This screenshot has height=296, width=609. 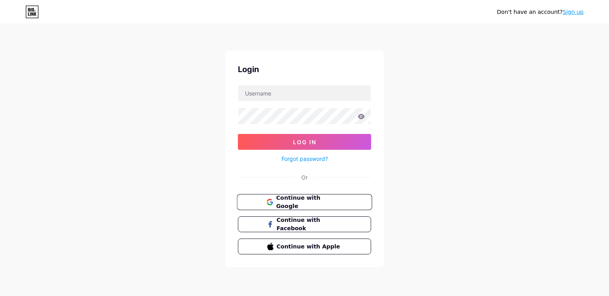 What do you see at coordinates (304, 69) in the screenshot?
I see `div: Login` at bounding box center [304, 69].